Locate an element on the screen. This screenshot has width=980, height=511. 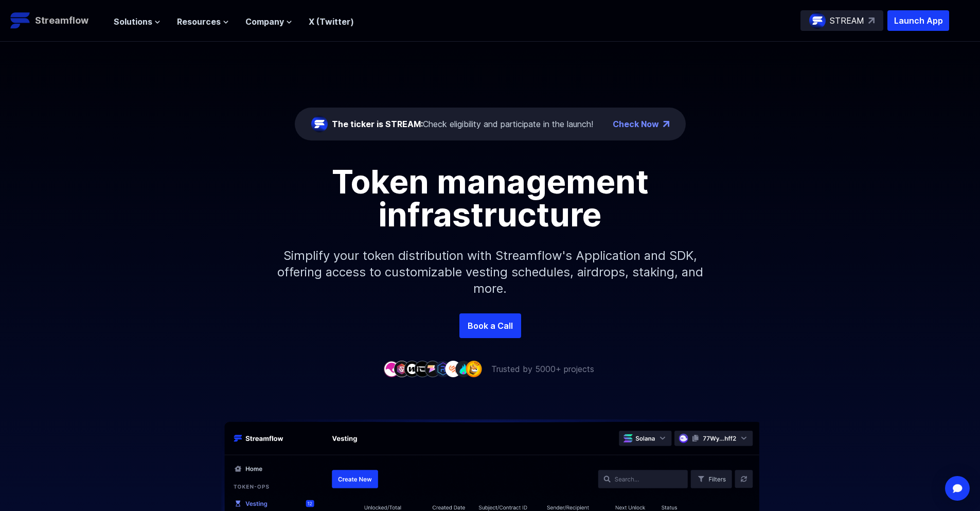
img: company-5 is located at coordinates (433, 369).